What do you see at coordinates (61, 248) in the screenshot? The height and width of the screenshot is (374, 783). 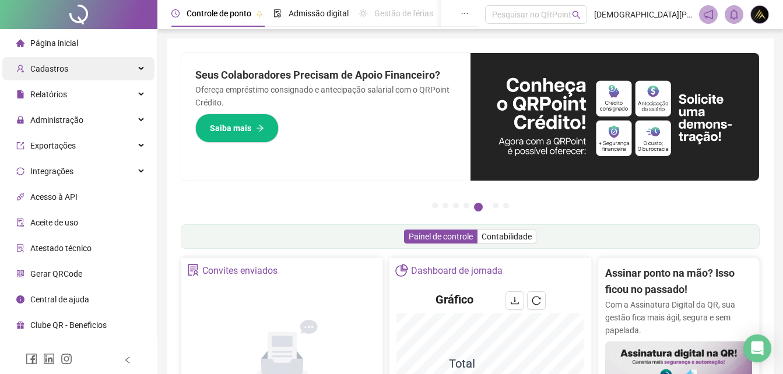 I see `span: Atestado técnico` at bounding box center [61, 248].